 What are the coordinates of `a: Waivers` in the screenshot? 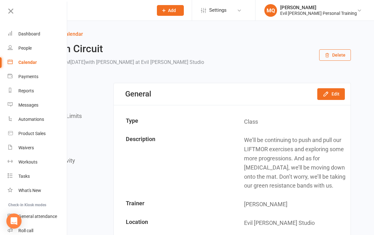 It's located at (37, 148).